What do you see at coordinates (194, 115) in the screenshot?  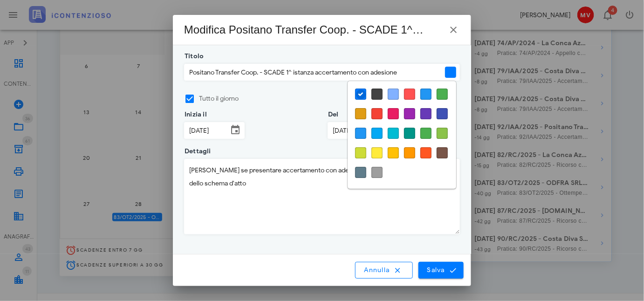 I see `label: Inizia il` at bounding box center [194, 115].